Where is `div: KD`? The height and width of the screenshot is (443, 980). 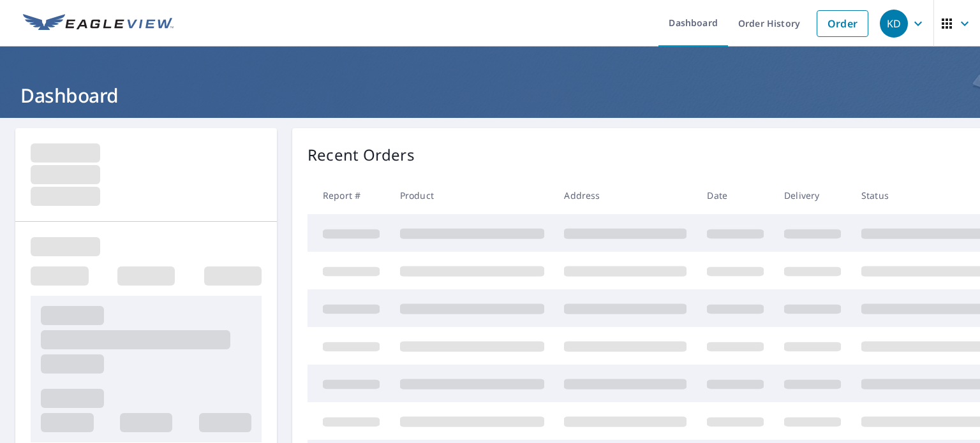
div: KD is located at coordinates (894, 24).